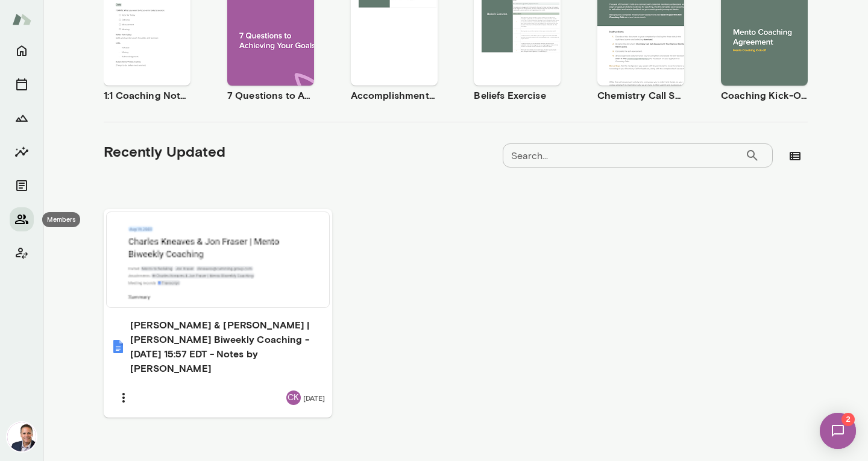 The image size is (868, 461). Describe the element at coordinates (22, 437) in the screenshot. I see `img: Jon Fraser` at that location.